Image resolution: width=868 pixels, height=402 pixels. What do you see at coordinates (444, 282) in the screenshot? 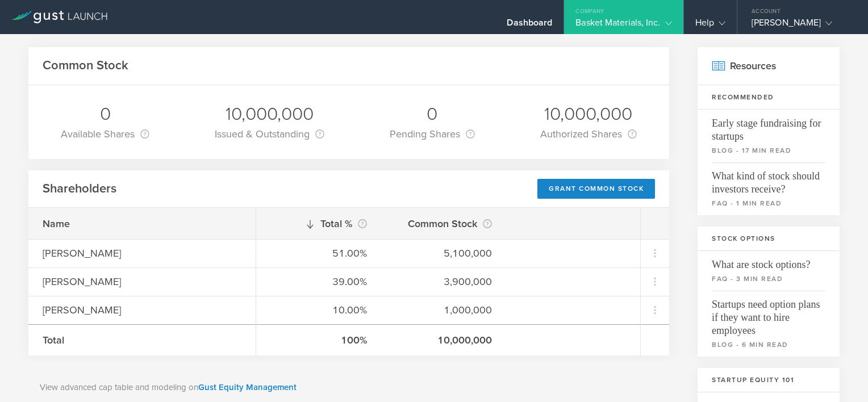
I see `div: 3,900,000` at bounding box center [444, 282].